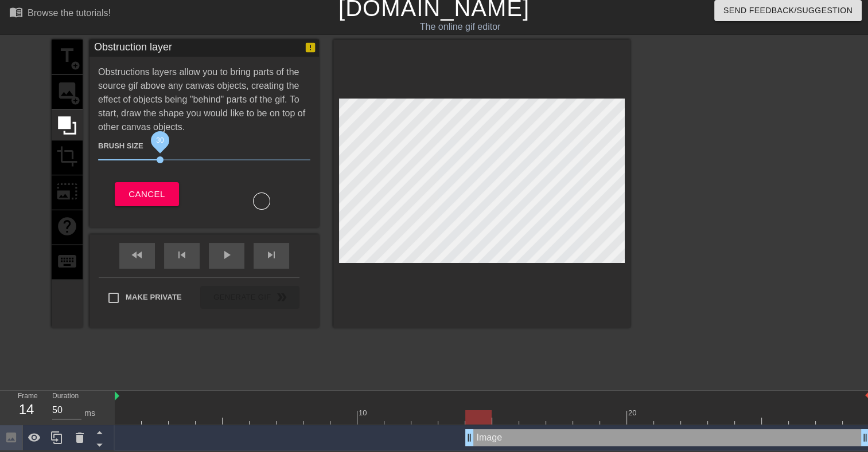 The height and width of the screenshot is (452, 868). I want to click on span: 30, so click(161, 140).